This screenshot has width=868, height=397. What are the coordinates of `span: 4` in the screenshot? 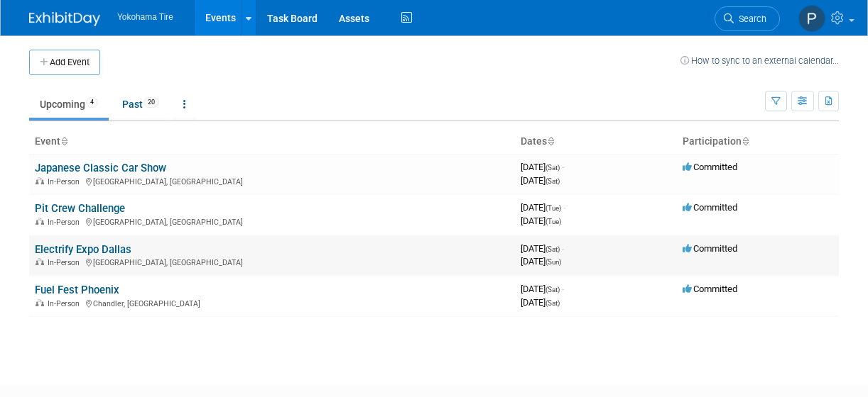 It's located at (92, 102).